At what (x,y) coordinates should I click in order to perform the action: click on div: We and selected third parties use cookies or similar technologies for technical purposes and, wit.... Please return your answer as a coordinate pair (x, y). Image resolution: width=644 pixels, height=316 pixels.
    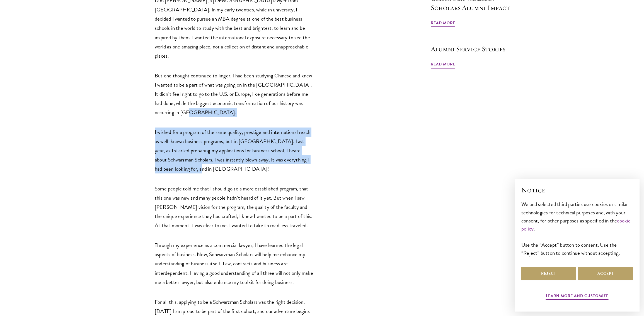
    Looking at the image, I should click on (577, 229).